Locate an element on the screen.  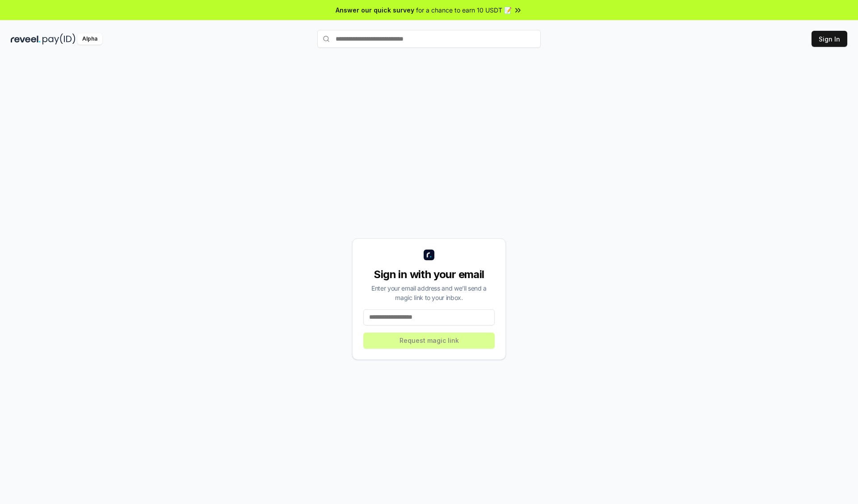
div: Alpha is located at coordinates (90, 39).